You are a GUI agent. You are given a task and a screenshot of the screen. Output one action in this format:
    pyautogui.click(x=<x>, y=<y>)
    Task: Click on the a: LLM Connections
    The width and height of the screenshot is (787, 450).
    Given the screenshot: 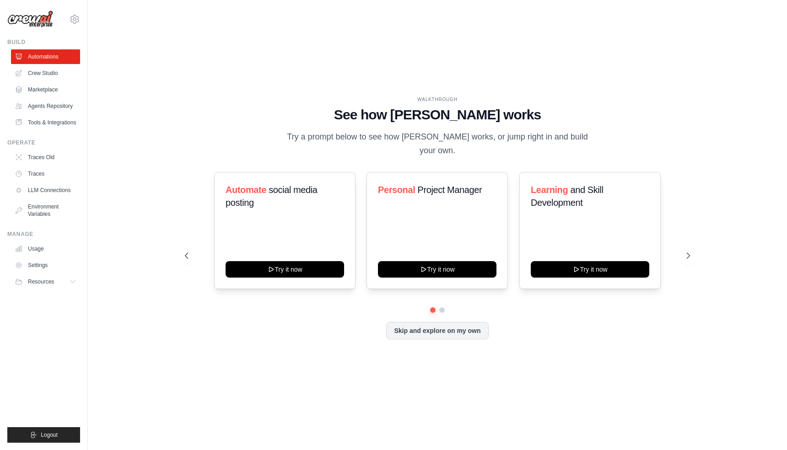 What is the action you would take?
    pyautogui.click(x=45, y=190)
    